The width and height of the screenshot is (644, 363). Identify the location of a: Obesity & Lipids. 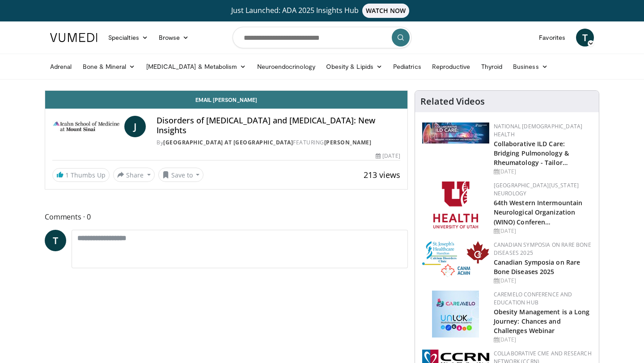
(354, 67).